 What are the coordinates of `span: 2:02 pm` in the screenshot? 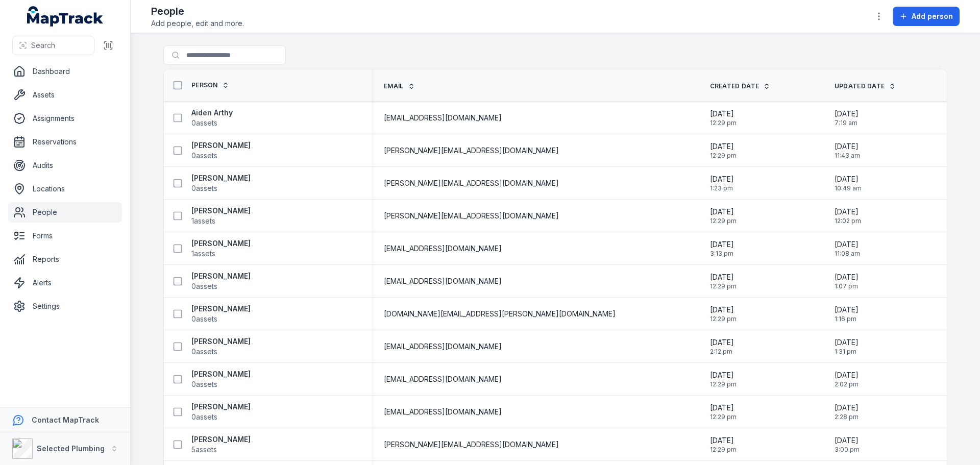 It's located at (846, 384).